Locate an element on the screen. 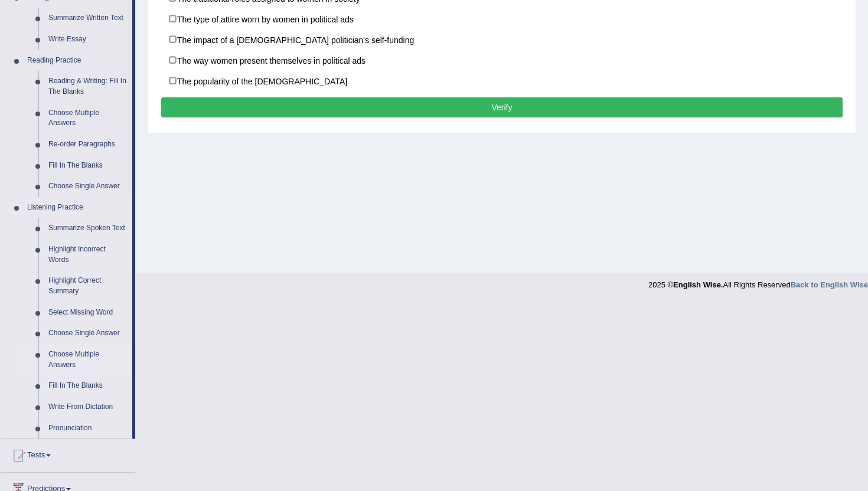 This screenshot has width=868, height=491. a: Summarize Spoken Text is located at coordinates (87, 228).